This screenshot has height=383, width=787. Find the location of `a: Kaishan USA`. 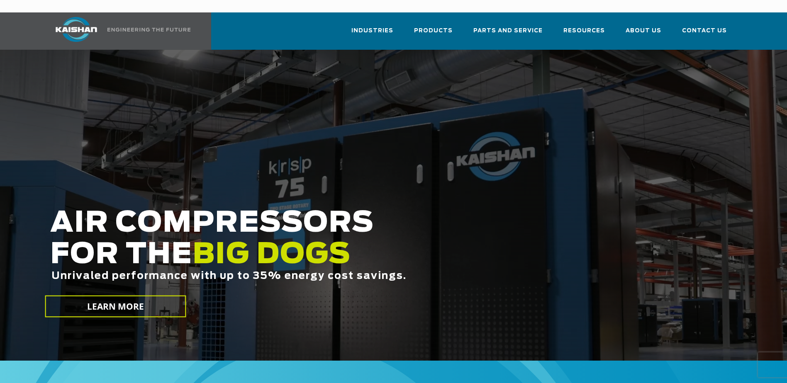

a: Kaishan USA is located at coordinates (119, 31).